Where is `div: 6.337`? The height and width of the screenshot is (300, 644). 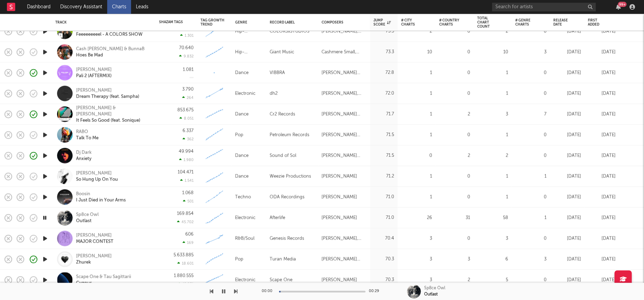 div: 6.337 is located at coordinates (188, 130).